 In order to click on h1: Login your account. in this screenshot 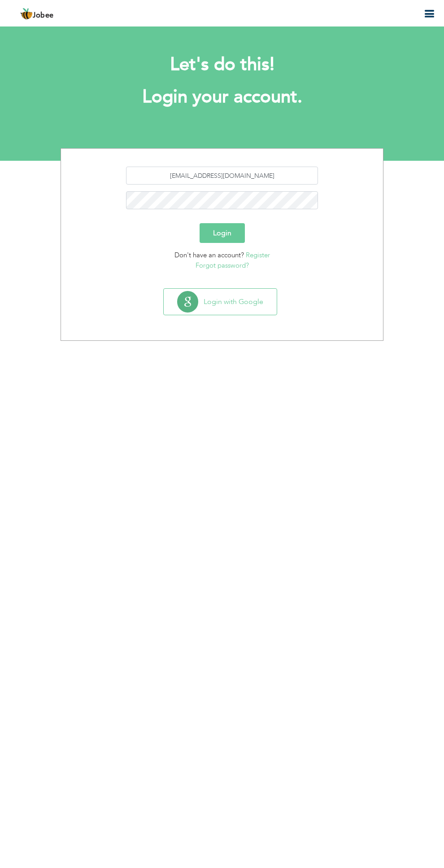, I will do `click(222, 97)`.